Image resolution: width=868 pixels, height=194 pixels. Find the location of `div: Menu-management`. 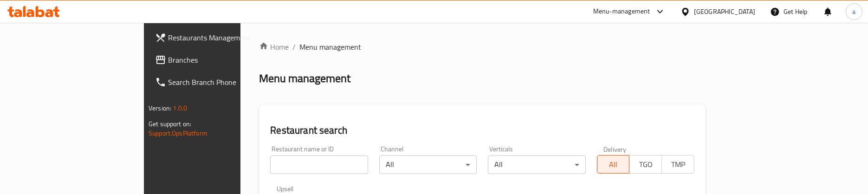

div: Menu-management is located at coordinates (622, 11).